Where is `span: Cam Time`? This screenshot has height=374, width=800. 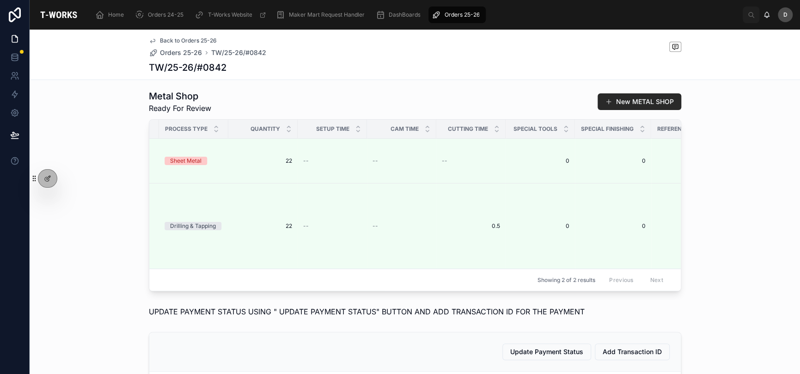 span: Cam Time is located at coordinates (405, 129).